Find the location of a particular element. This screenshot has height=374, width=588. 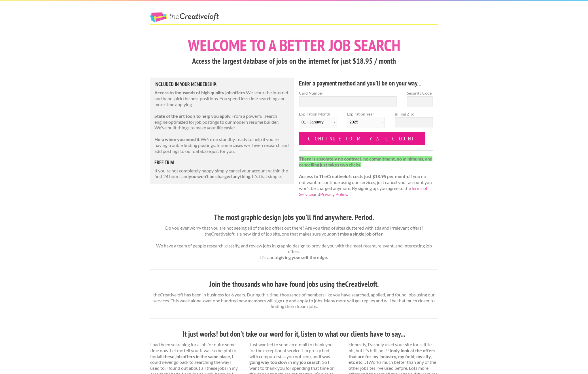

a: Privacy Policy is located at coordinates (333, 194).